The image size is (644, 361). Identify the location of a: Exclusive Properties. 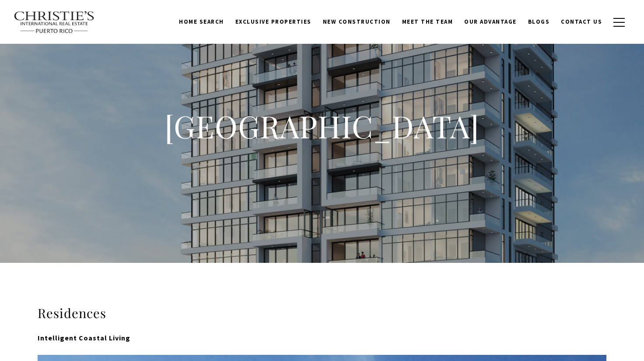
(273, 22).